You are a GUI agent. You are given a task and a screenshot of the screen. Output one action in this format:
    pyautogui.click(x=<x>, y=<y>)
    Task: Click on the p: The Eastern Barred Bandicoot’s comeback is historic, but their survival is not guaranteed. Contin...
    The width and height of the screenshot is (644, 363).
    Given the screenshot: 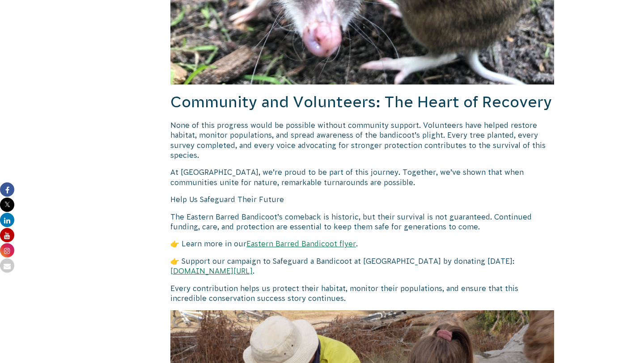 What is the action you would take?
    pyautogui.click(x=363, y=221)
    